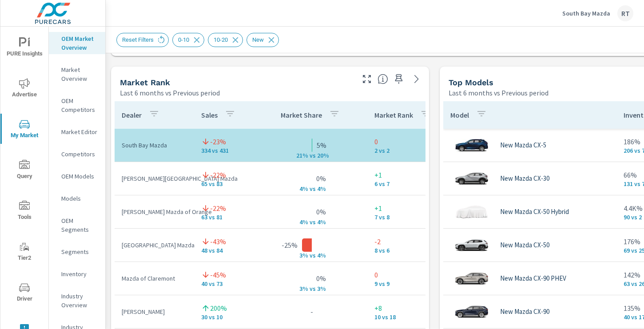  I want to click on h5: Top Models, so click(471, 82).